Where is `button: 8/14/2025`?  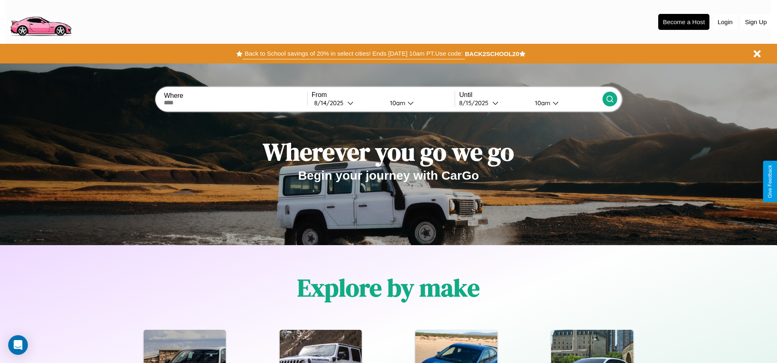 button: 8/14/2025 is located at coordinates (347, 103).